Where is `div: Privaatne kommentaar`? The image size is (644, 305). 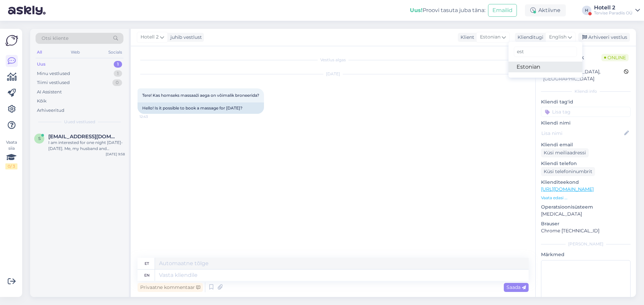
div: Privaatne kommentaar is located at coordinates (170, 287).